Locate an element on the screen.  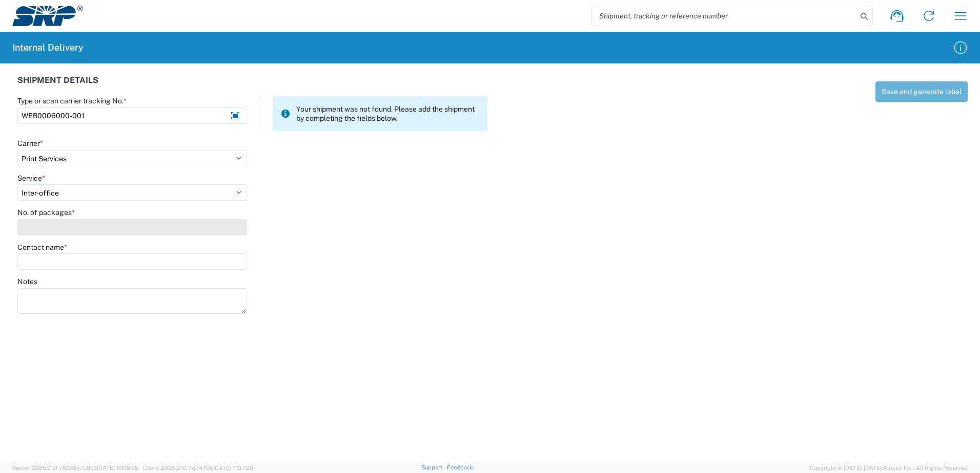
div: SHIPMENT DETAILS is located at coordinates (252, 86).